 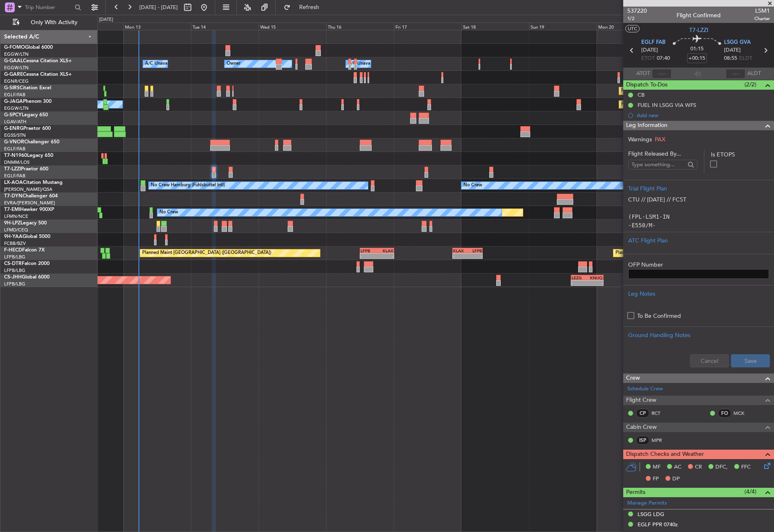 What do you see at coordinates (737, 43) in the screenshot?
I see `span: LSGG GVA` at bounding box center [737, 43].